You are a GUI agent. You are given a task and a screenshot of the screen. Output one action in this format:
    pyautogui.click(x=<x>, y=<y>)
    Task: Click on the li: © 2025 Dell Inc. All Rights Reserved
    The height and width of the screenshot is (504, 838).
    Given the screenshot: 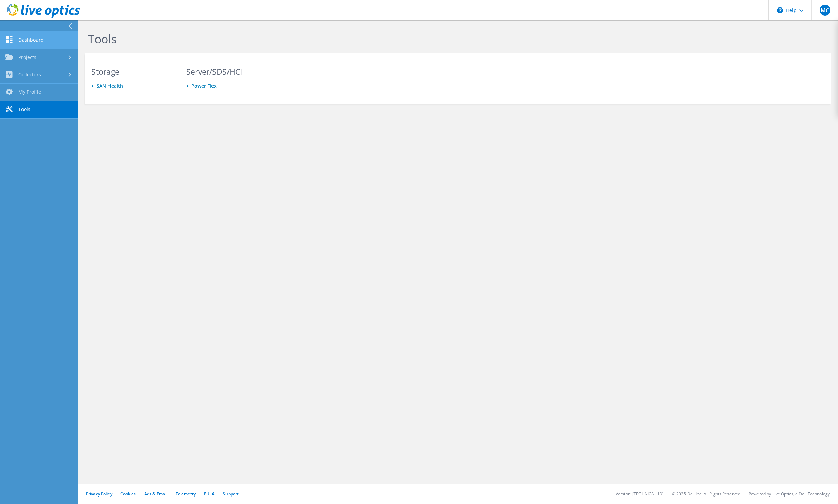 What is the action you would take?
    pyautogui.click(x=706, y=494)
    